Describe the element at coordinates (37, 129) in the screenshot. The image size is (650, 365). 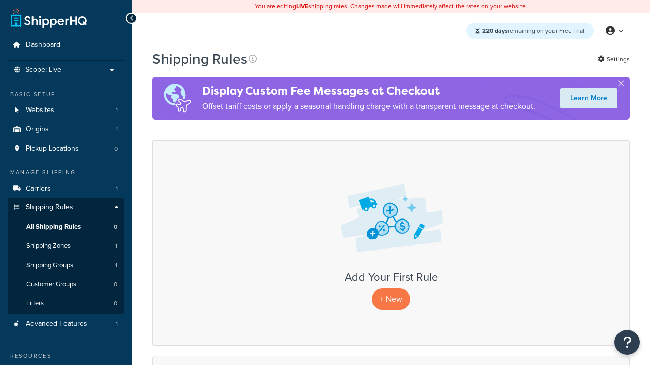
I see `span: Origins` at that location.